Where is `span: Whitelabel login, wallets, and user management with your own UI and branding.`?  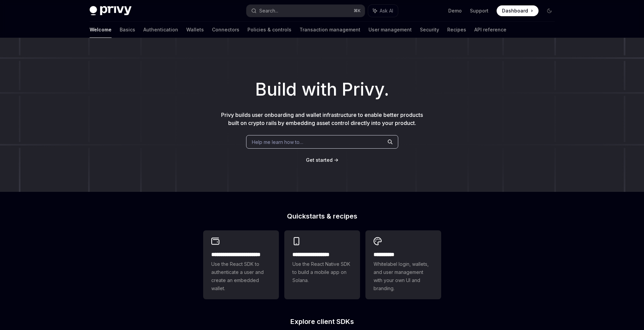 span: Whitelabel login, wallets, and user management with your own UI and branding. is located at coordinates (403, 277).